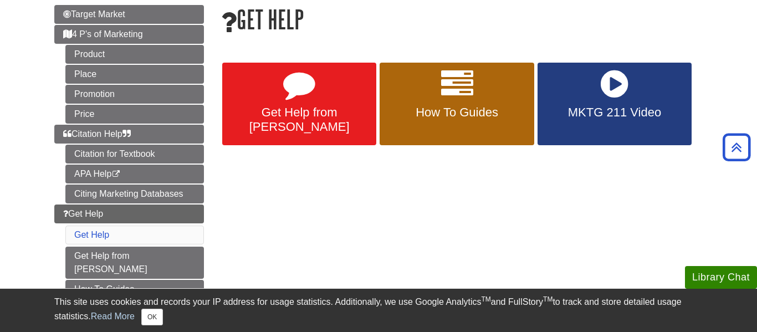  Describe the element at coordinates (94, 14) in the screenshot. I see `span: Target Market` at that location.